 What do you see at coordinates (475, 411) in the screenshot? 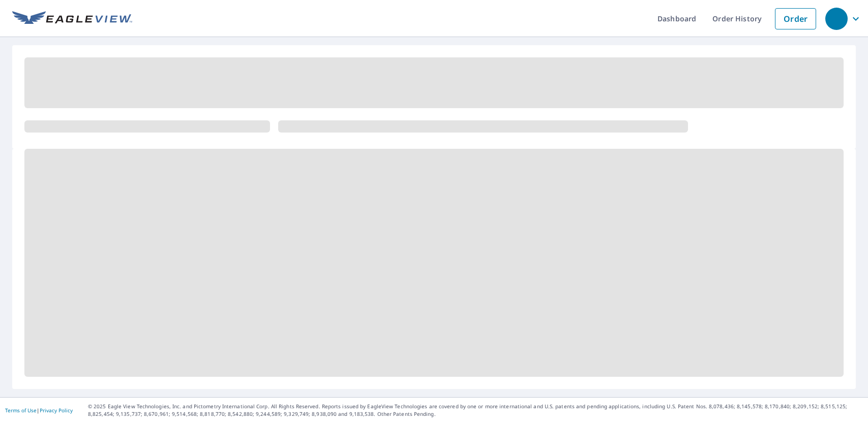
I see `p: © 2025 Eagle View Technologies, Inc. and Pictometry International Corp. All Rights Reserved. Repo...` at bounding box center [475, 411].